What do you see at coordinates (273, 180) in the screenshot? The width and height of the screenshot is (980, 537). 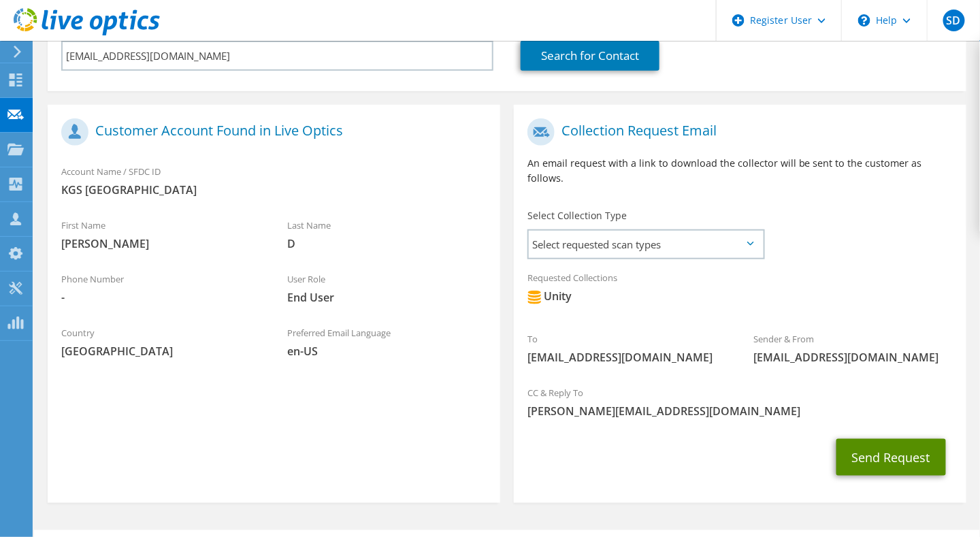 I see `div: Account Name / SFDC ID` at bounding box center [273, 180].